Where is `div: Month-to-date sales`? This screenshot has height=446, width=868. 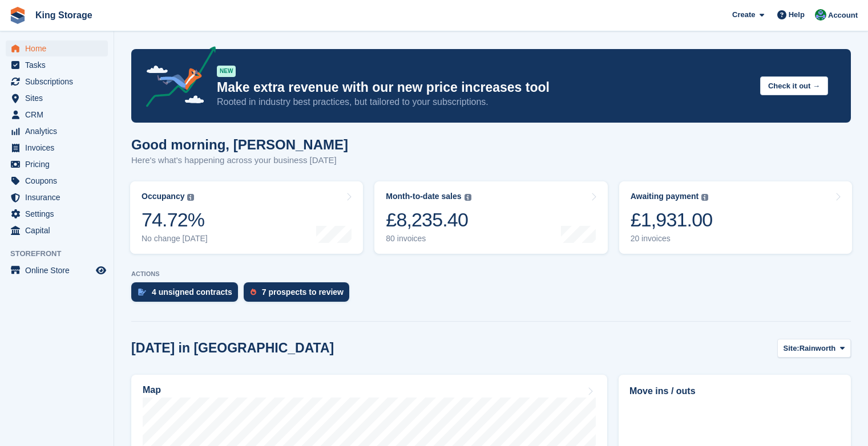
div: Month-to-date sales is located at coordinates (424, 196).